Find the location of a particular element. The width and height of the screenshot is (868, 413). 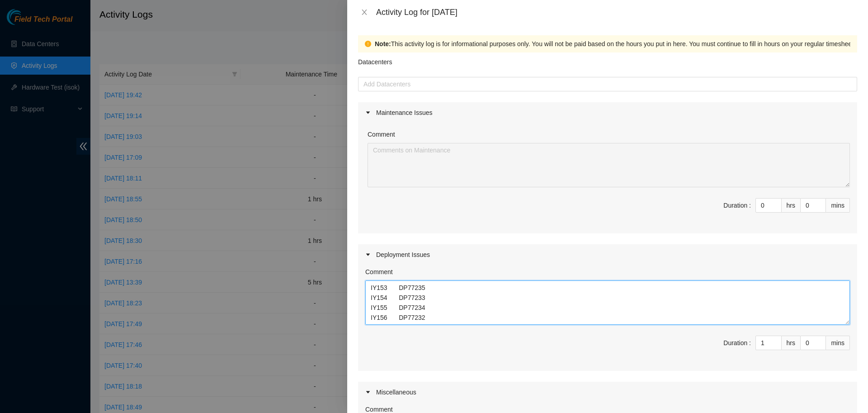

div: Maintenance Issues is located at coordinates (607, 112).